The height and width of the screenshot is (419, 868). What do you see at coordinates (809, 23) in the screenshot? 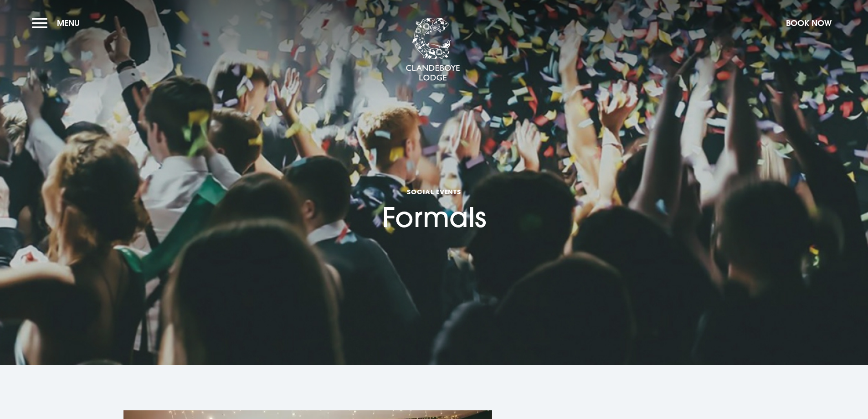
I see `button: Book Now` at bounding box center [809, 23].